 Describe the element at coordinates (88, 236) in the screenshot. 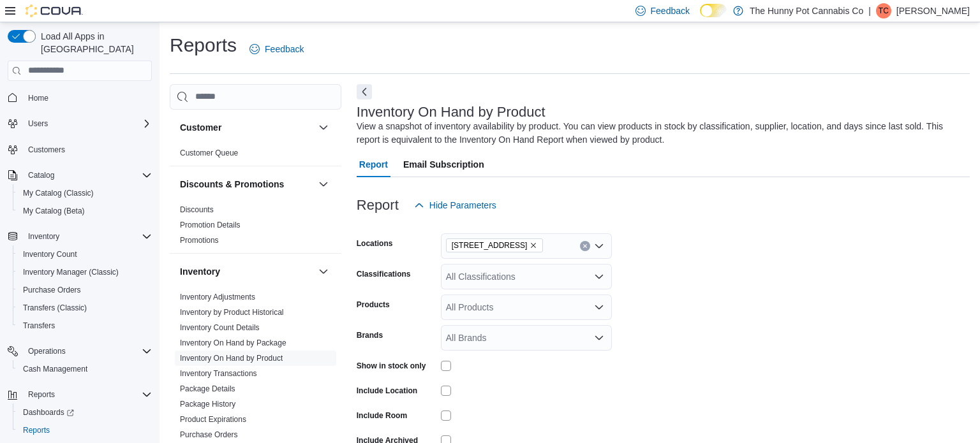

I see `span: Inventory` at that location.